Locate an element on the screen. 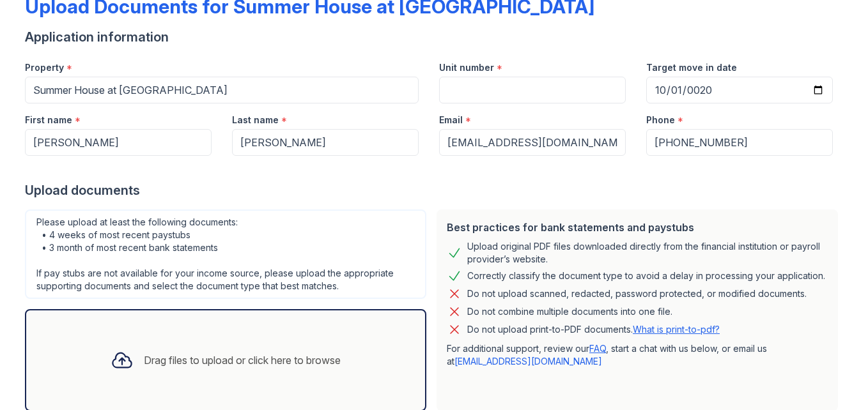 This screenshot has width=868, height=410. label: First name is located at coordinates (49, 120).